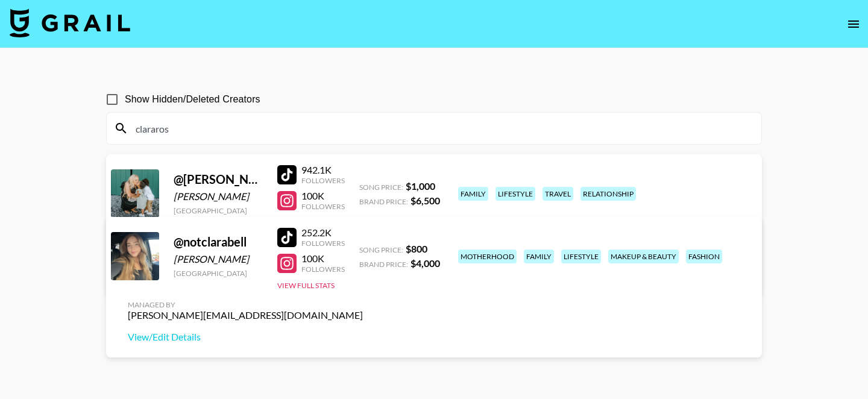 The image size is (868, 399). I want to click on img: Grail Talent, so click(70, 23).